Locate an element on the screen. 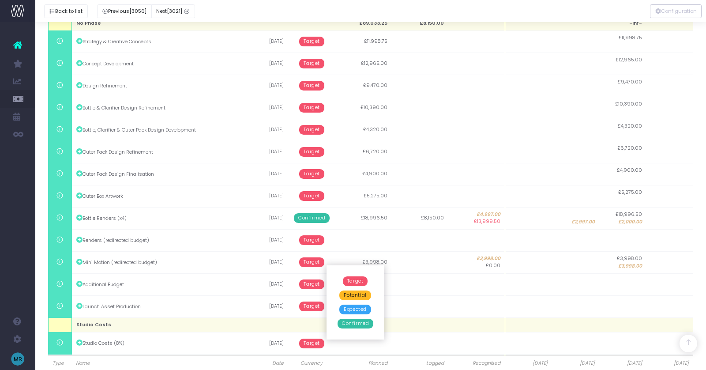 The width and height of the screenshot is (706, 370). span: £12,965.00 is located at coordinates (628, 60).